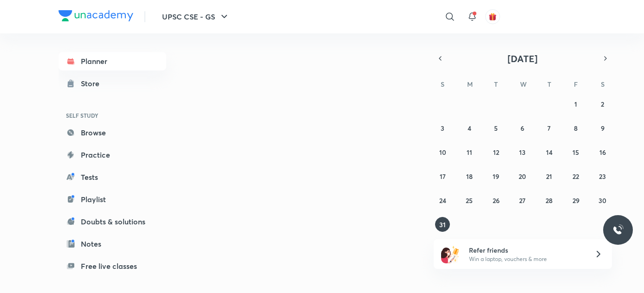  What do you see at coordinates (549, 152) in the screenshot?
I see `abbr: August 14, 2025` at bounding box center [549, 152].